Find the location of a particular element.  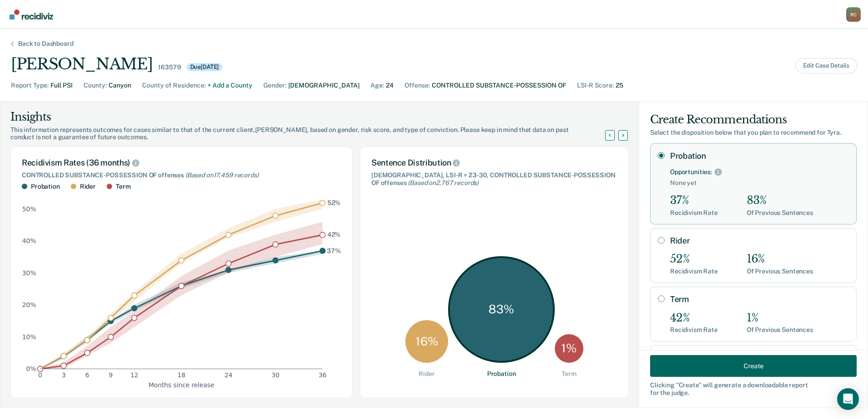

div: 16% is located at coordinates (779, 259).